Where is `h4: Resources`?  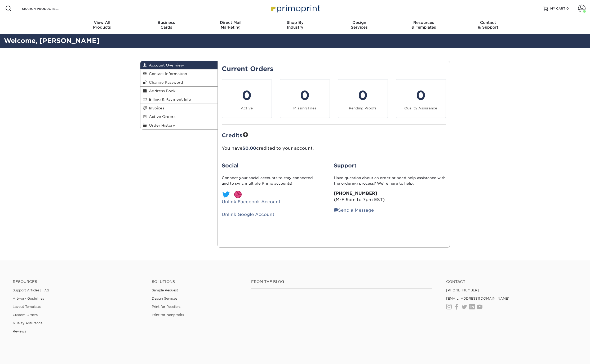 h4: Resources is located at coordinates (78, 281).